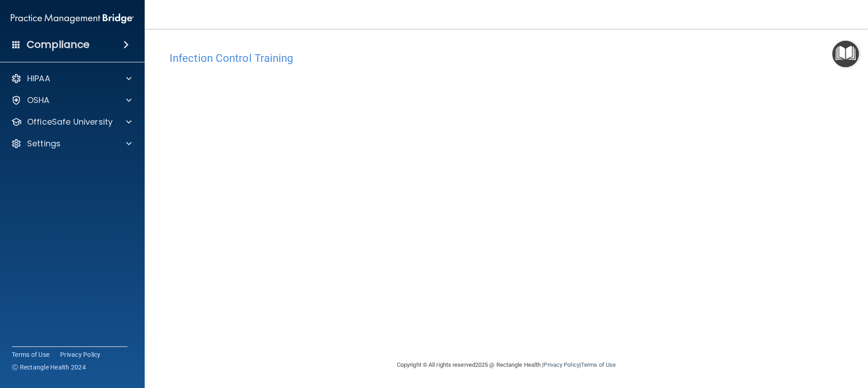  Describe the element at coordinates (71, 143) in the screenshot. I see `a: Settings` at that location.